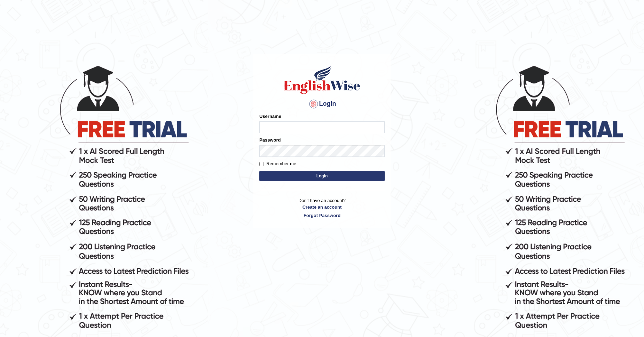 The image size is (644, 337). Describe the element at coordinates (322, 176) in the screenshot. I see `button: Login` at that location.